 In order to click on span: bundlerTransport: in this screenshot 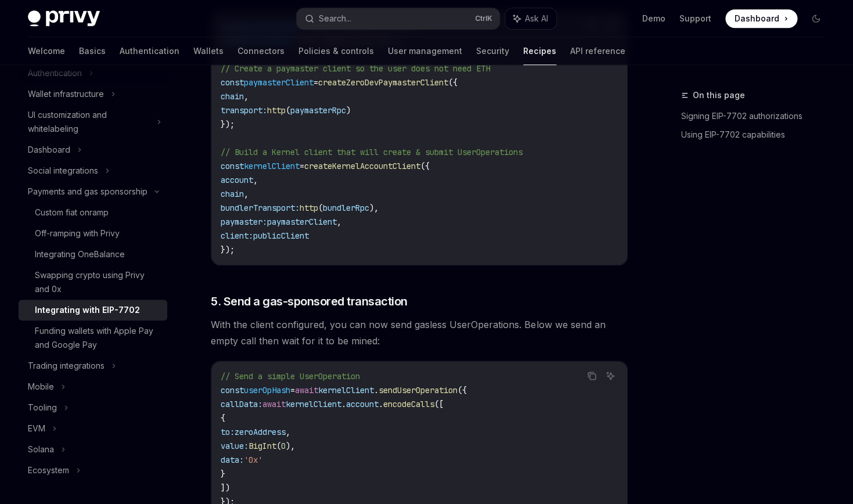, I will do `click(260, 208)`.